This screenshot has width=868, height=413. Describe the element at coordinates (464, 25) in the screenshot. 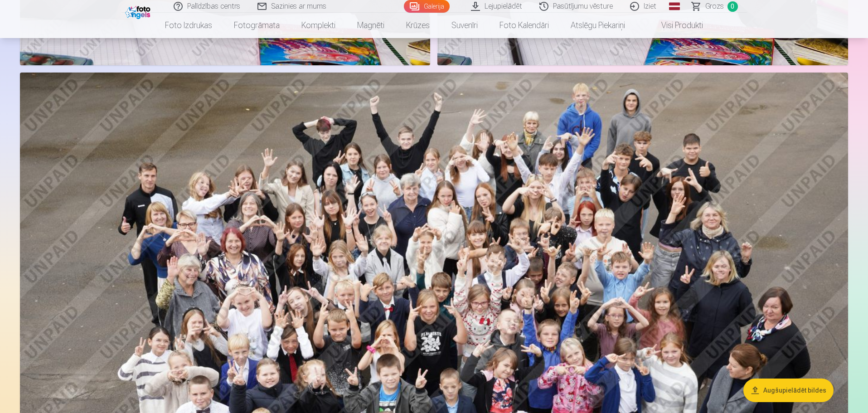

I see `a: Suvenīri` at that location.